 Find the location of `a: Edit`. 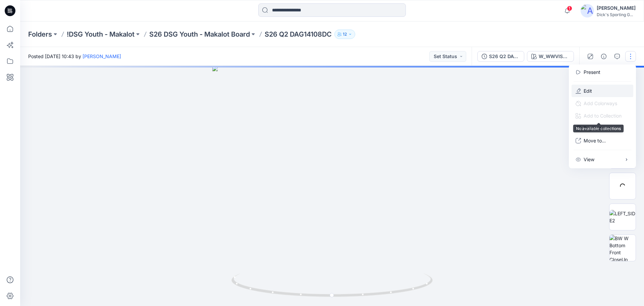

a: Edit is located at coordinates (588, 91).